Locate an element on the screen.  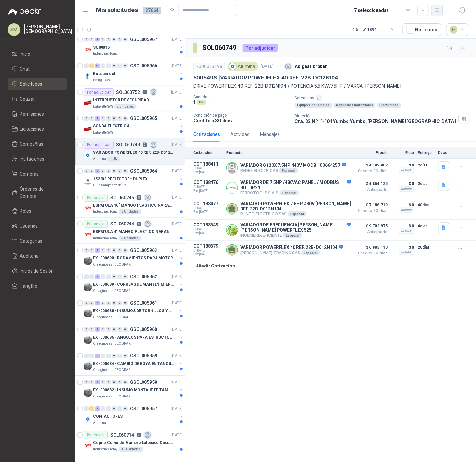
span: Inicios de Sesión is located at coordinates (37, 271).